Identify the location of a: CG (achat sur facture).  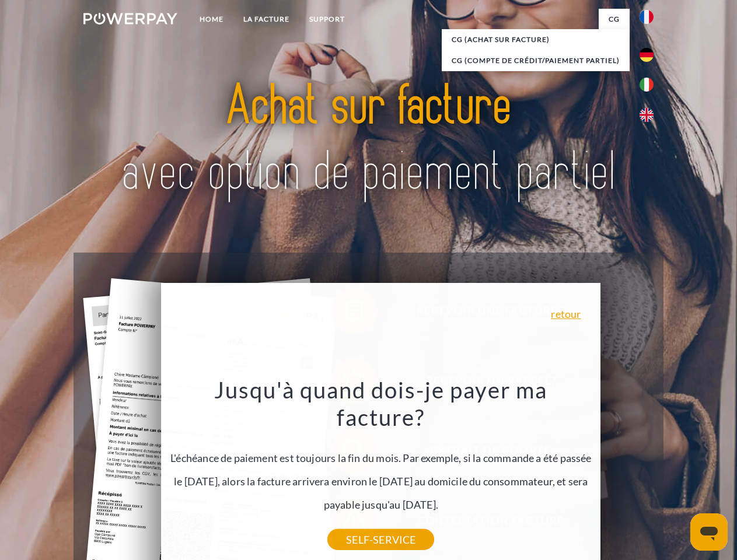
(535, 40).